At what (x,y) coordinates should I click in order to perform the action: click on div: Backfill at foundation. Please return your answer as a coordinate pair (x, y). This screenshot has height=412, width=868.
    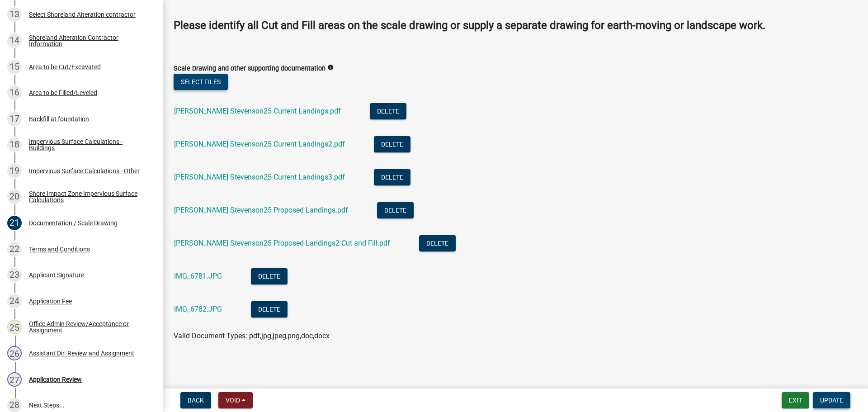
    Looking at the image, I should click on (59, 119).